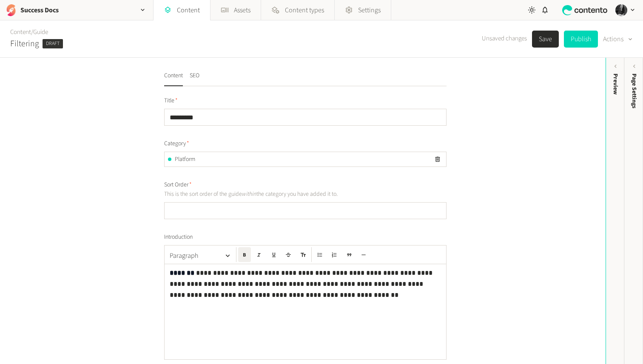 Image resolution: width=643 pixels, height=364 pixels. What do you see at coordinates (304, 10) in the screenshot?
I see `span: Content types` at bounding box center [304, 10].